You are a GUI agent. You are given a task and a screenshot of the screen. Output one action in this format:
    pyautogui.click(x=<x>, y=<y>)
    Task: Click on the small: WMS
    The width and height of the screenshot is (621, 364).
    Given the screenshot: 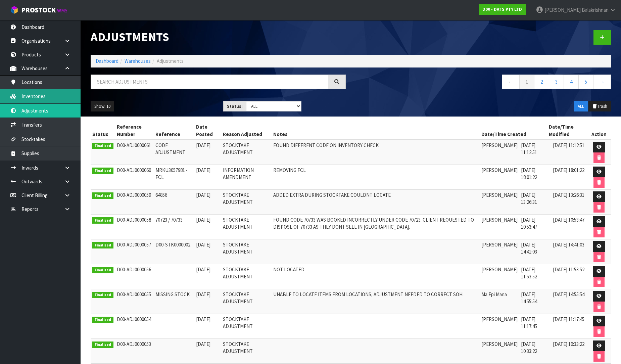 What is the action you would take?
    pyautogui.click(x=62, y=10)
    